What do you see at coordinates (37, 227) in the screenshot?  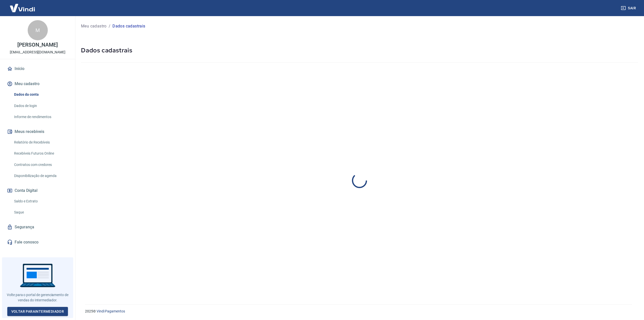 I see `a: Segurança` at bounding box center [37, 227].